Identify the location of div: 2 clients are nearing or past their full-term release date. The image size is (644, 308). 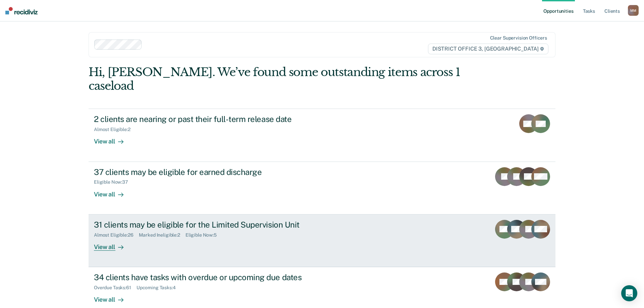
(212, 119).